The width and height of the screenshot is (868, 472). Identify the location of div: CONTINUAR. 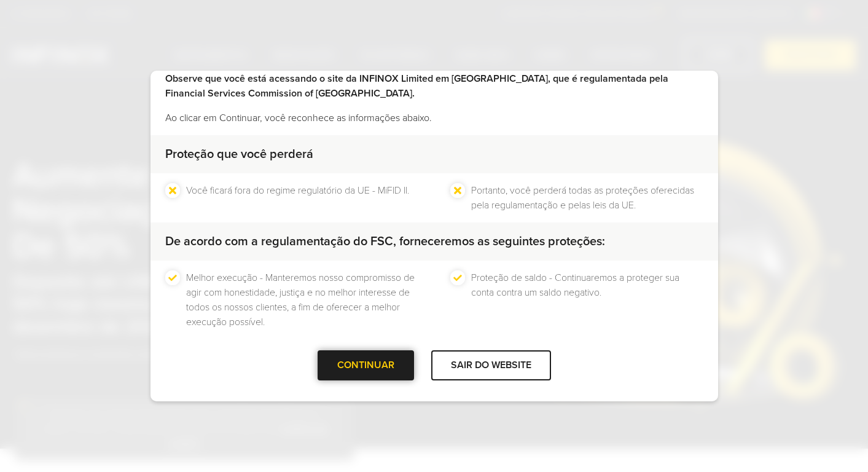
(366, 365).